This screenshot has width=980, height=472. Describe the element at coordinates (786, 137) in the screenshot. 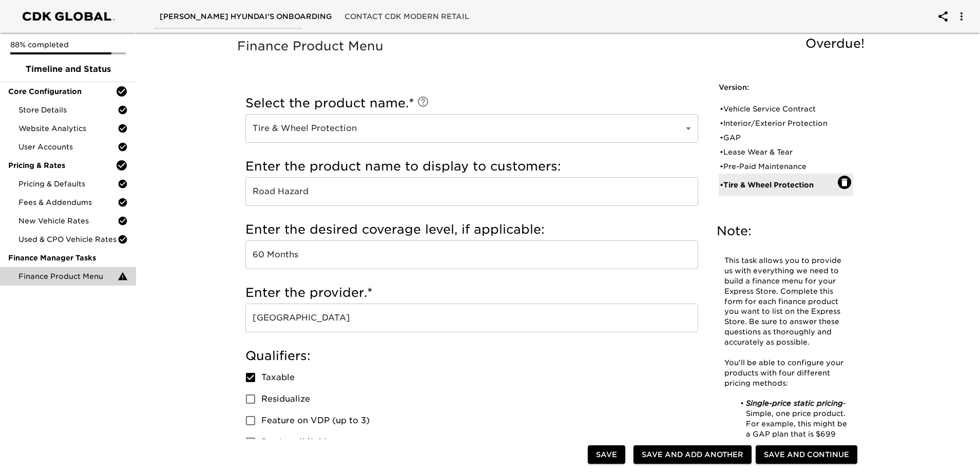

I see `div: •GAP` at that location.